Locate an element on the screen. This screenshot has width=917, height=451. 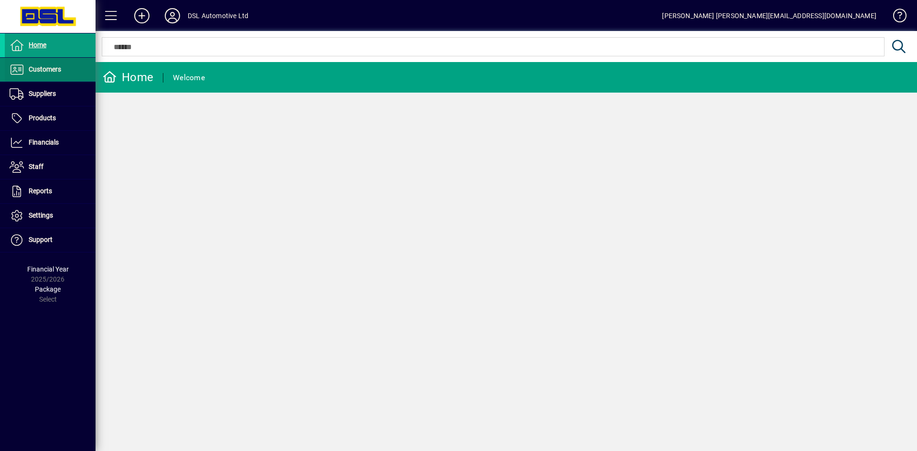
a: Settings is located at coordinates (50, 216).